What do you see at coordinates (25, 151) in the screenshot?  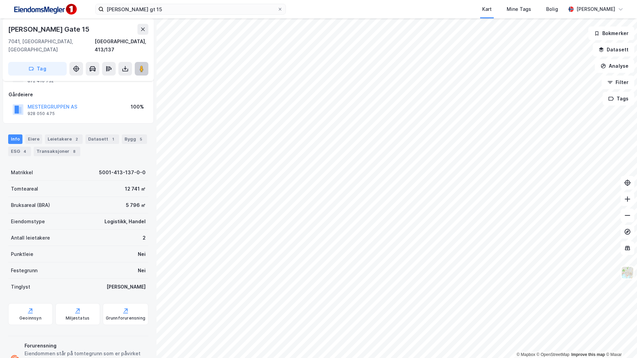 I see `div: 4` at bounding box center [25, 151].